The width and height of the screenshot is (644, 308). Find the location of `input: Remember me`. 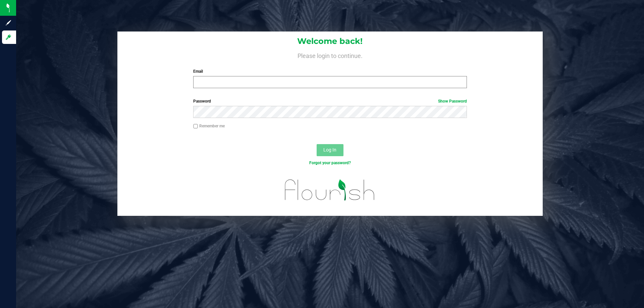

input: Remember me is located at coordinates (195, 126).